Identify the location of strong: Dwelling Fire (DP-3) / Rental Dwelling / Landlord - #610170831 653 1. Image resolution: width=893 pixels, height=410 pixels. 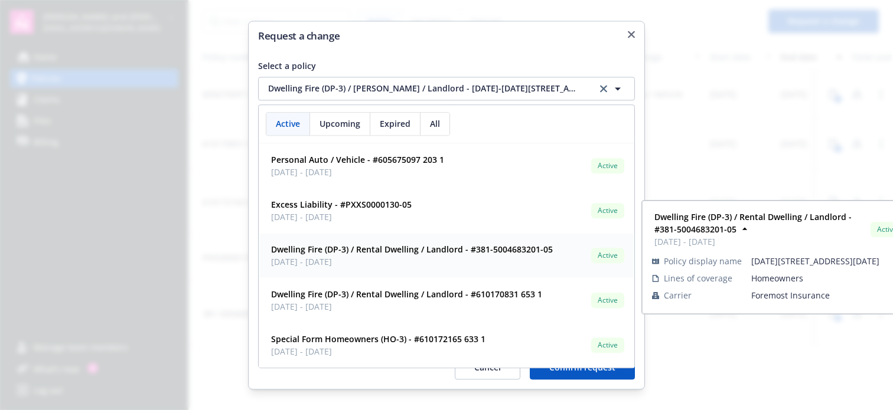
(406, 294).